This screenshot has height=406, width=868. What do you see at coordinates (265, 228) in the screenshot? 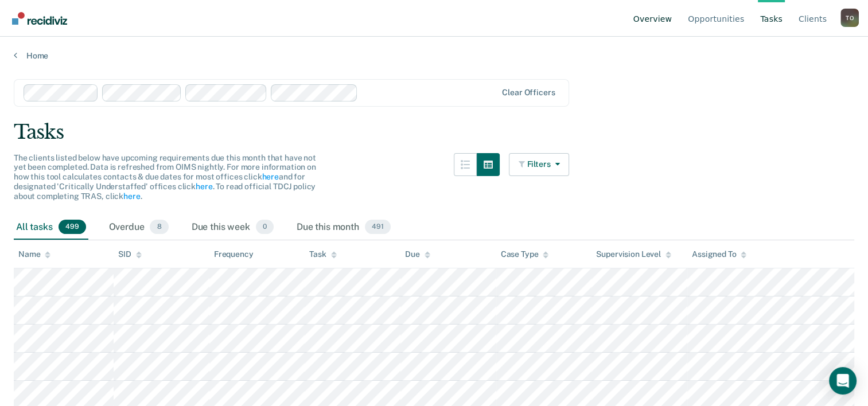
I see `span: 0` at bounding box center [265, 228].